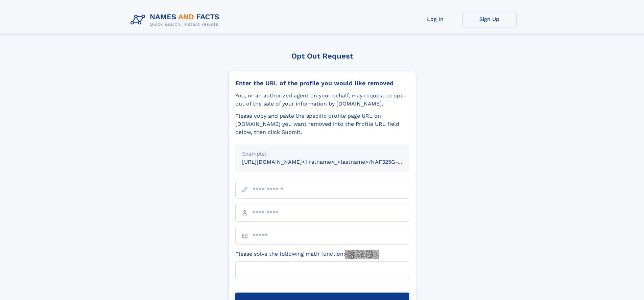 This screenshot has width=644, height=300. What do you see at coordinates (322, 100) in the screenshot?
I see `div: You, or an authorized agent on your behalf, may request to opt-out of the sale of your informatio...` at bounding box center [322, 100].